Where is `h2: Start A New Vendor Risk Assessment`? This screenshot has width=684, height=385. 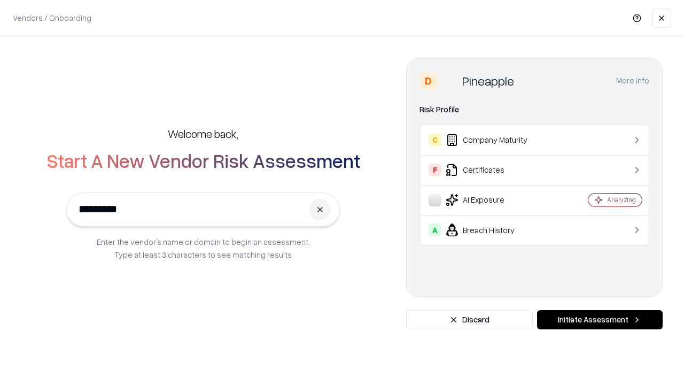
h2: Start A New Vendor Risk Assessment is located at coordinates (203, 160).